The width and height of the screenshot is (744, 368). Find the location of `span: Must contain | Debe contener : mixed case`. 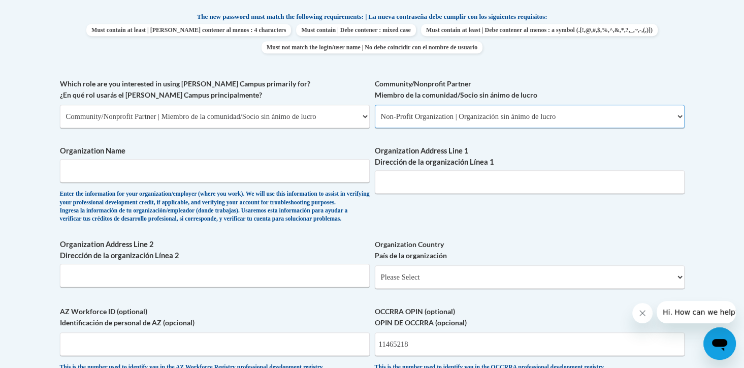

span: Must contain | Debe contener : mixed case is located at coordinates (355, 30).